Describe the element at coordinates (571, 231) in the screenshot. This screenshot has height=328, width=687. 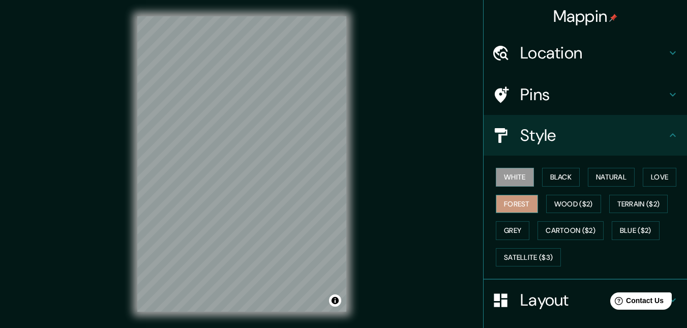
I see `button: Cartoon ($2)` at that location.